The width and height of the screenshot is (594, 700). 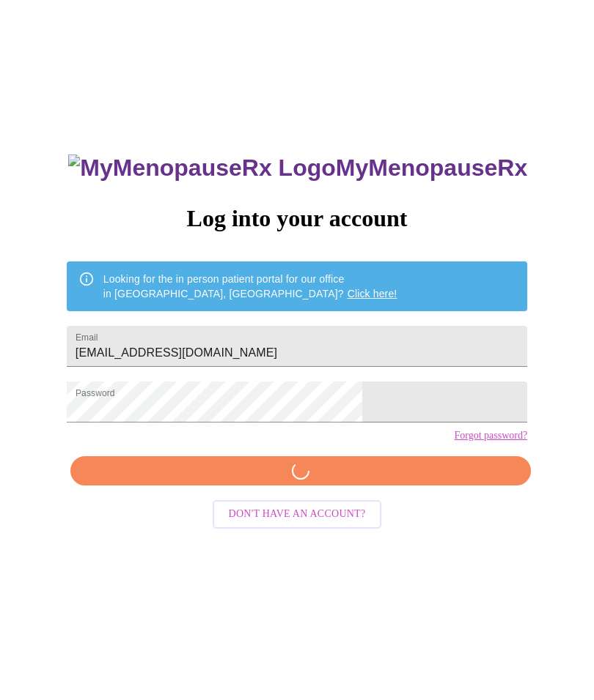 What do you see at coordinates (491, 436) in the screenshot?
I see `a: Forgot password?` at bounding box center [491, 436].